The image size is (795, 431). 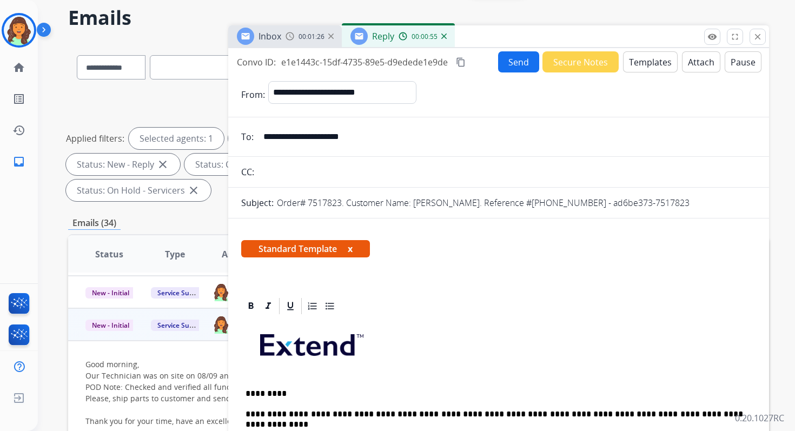 What do you see at coordinates (383, 36) in the screenshot?
I see `span: Reply` at bounding box center [383, 36].